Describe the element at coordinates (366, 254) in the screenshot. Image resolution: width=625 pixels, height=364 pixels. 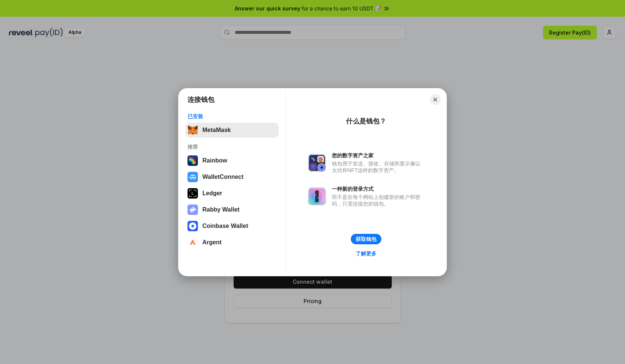
I see `div: 了解更多` at that location.